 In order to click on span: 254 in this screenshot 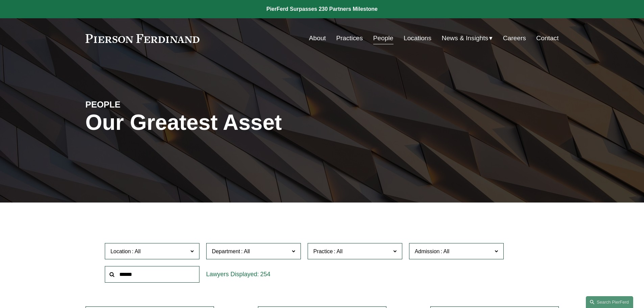, I will do `click(265, 274)`.